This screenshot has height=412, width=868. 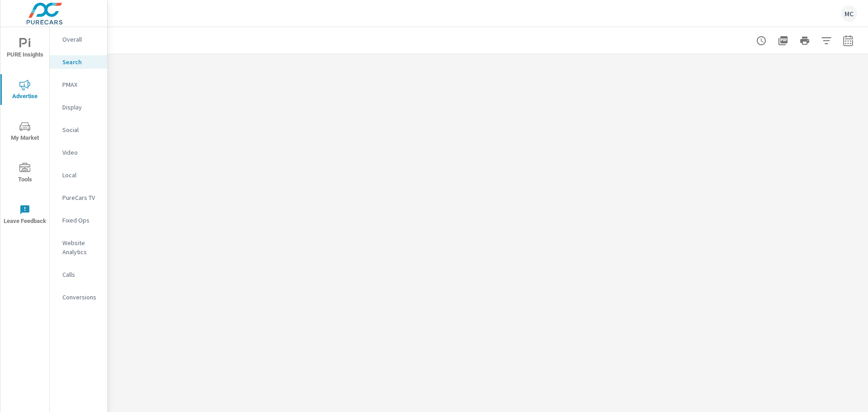 I want to click on p: PMAX, so click(x=81, y=85).